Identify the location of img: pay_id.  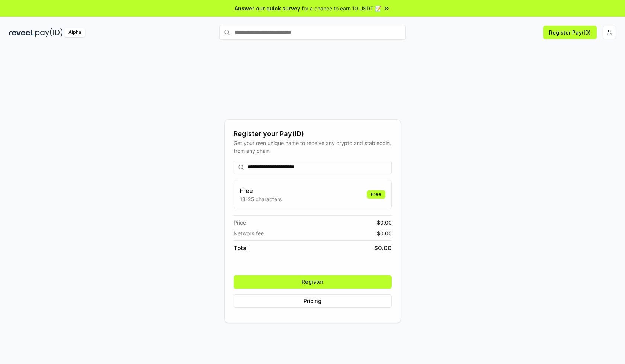
(49, 32).